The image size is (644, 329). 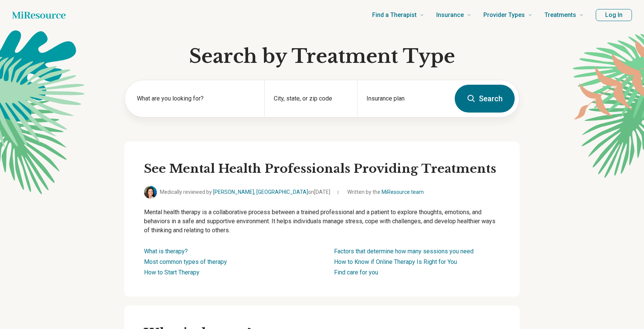 I want to click on a: Most common types of therapy, so click(x=186, y=262).